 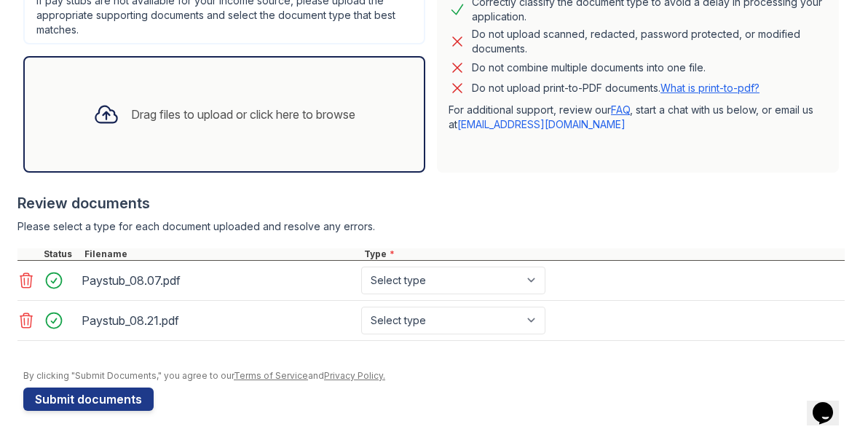 I want to click on div: Please select a type for each document uploaded and resolve any errors., so click(x=431, y=227).